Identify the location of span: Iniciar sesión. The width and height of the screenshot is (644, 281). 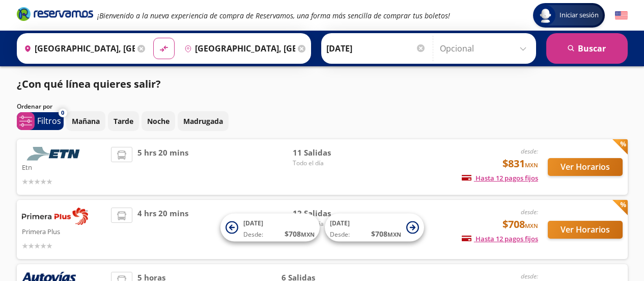
(579, 15).